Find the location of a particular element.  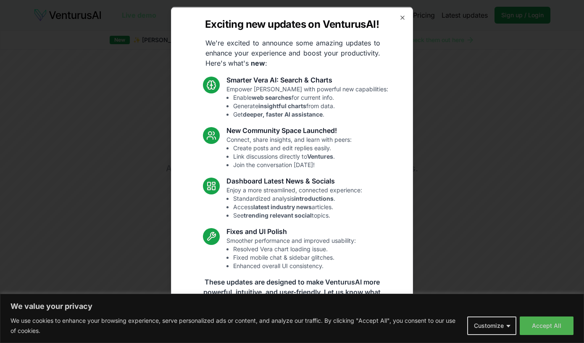

h3: Dashboard Latest News & Socials is located at coordinates (294, 180).